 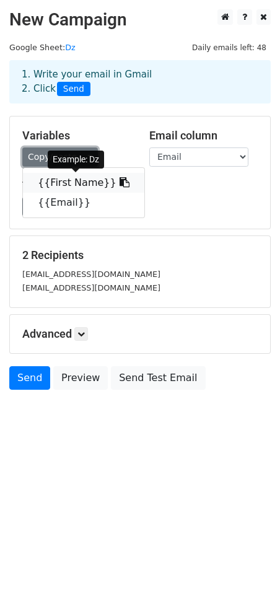 I want to click on a: Preview, so click(x=81, y=378).